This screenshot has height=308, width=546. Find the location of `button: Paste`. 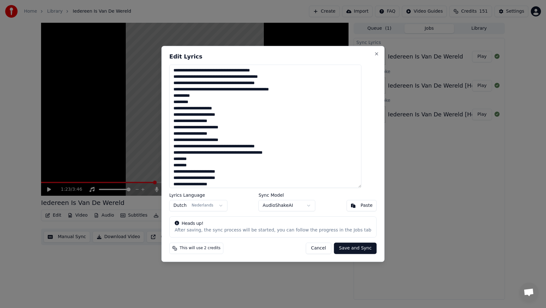

button: Paste is located at coordinates (362, 205).